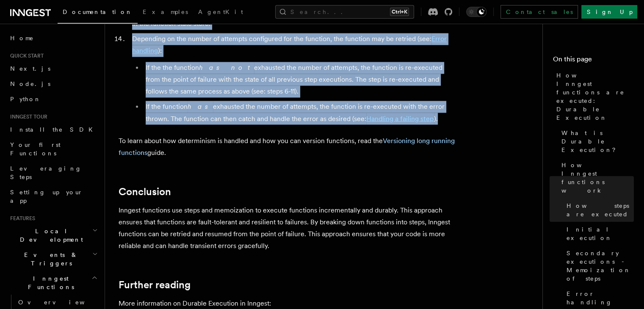 The width and height of the screenshot is (644, 309). What do you see at coordinates (45, 172) in the screenshot?
I see `span: Leveraging Steps` at bounding box center [45, 172].